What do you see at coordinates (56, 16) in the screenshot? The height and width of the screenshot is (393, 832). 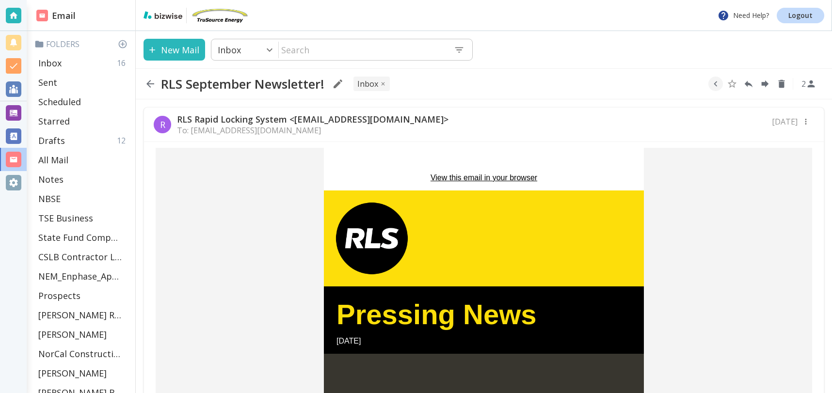 I see `h2: Email` at bounding box center [56, 16].